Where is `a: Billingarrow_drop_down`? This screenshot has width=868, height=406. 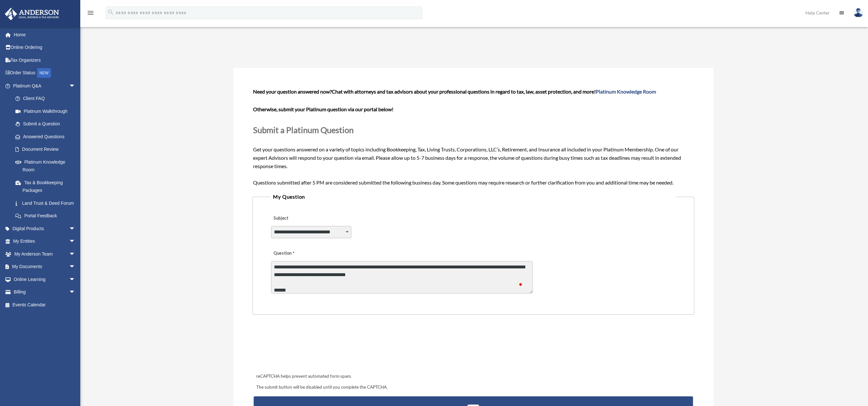 a: Billingarrow_drop_down is located at coordinates (45, 292).